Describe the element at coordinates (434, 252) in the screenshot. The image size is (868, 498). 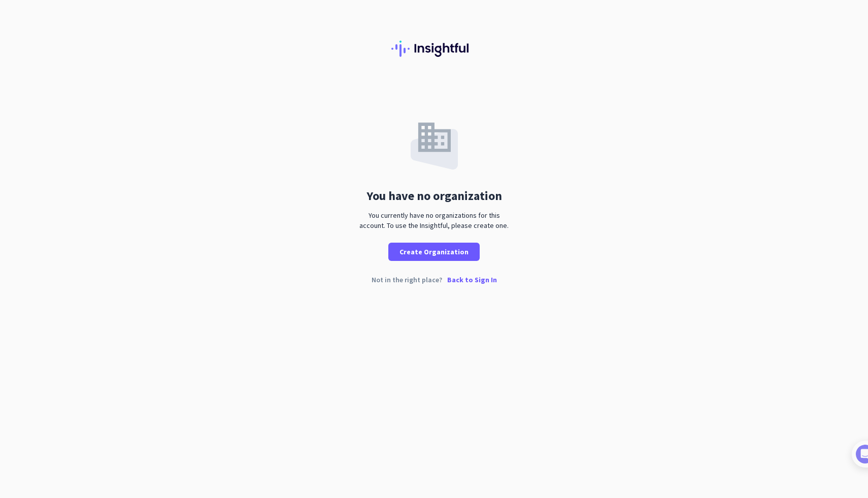
I see `button: Create Organization` at that location.